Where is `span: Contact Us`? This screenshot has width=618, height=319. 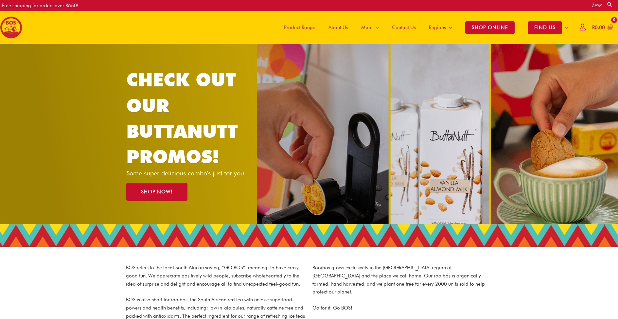 span: Contact Us is located at coordinates (404, 27).